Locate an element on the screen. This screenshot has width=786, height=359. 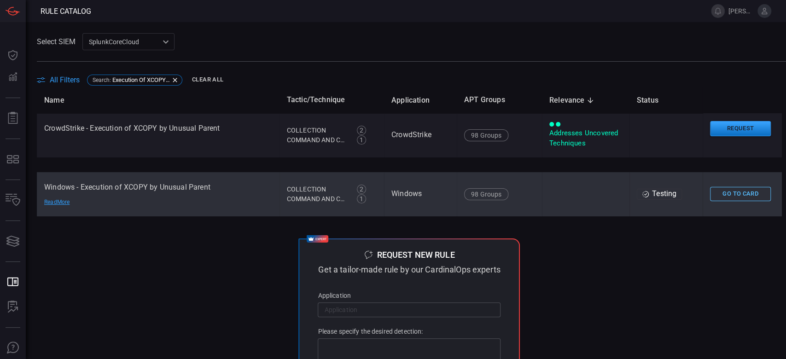
span: Relevance is located at coordinates (573, 100).